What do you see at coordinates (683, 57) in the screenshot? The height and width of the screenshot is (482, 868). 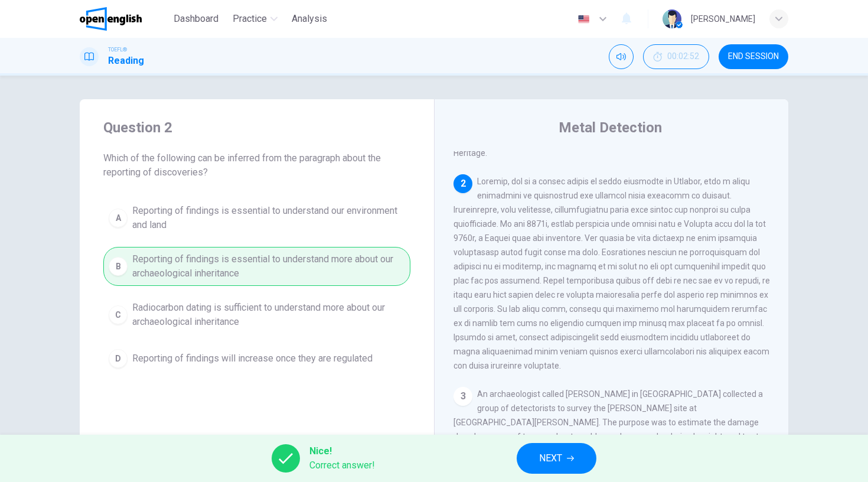 I see `span: 00:02:52` at bounding box center [683, 57].